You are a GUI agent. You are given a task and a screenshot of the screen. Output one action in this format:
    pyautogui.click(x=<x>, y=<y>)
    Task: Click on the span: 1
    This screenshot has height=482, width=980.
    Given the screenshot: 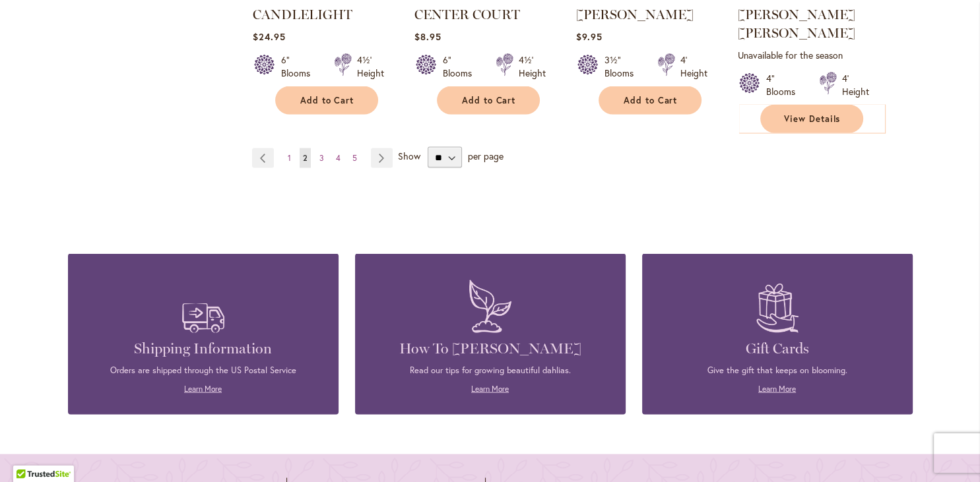 What is the action you would take?
    pyautogui.click(x=289, y=157)
    